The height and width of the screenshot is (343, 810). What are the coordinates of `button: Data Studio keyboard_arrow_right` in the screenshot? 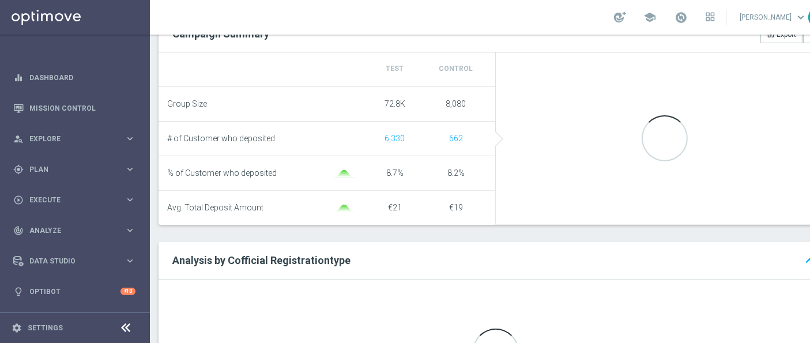 It's located at (74, 261).